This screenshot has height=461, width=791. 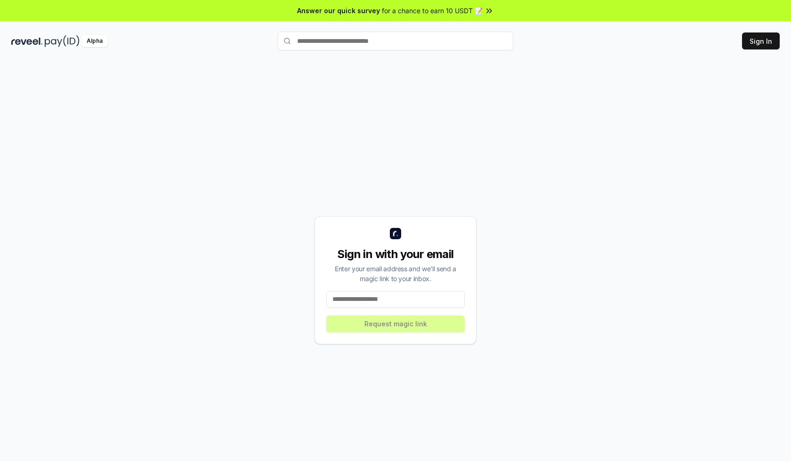 What do you see at coordinates (27, 41) in the screenshot?
I see `img: reveel_dark` at bounding box center [27, 41].